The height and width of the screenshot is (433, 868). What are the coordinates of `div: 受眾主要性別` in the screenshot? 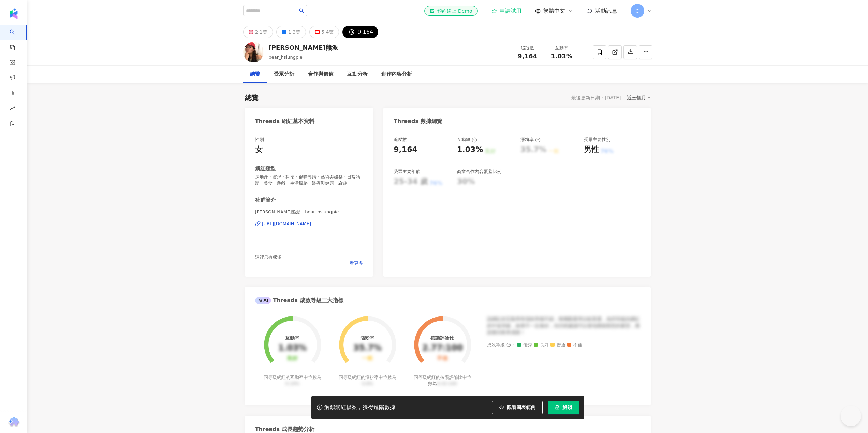 It's located at (597, 139).